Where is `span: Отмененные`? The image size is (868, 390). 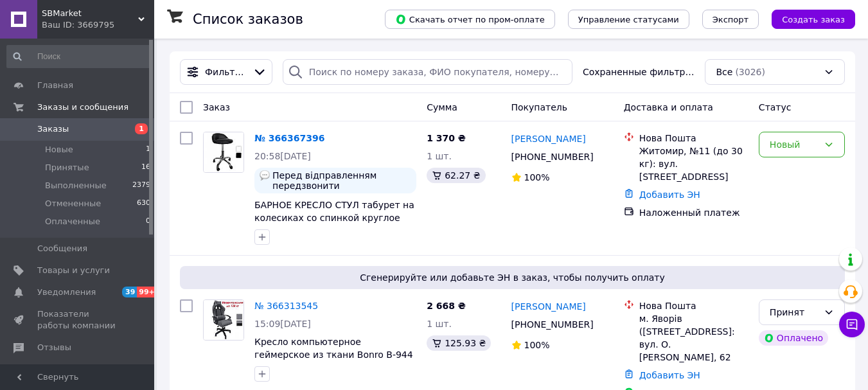
span: Отмененные is located at coordinates (73, 204).